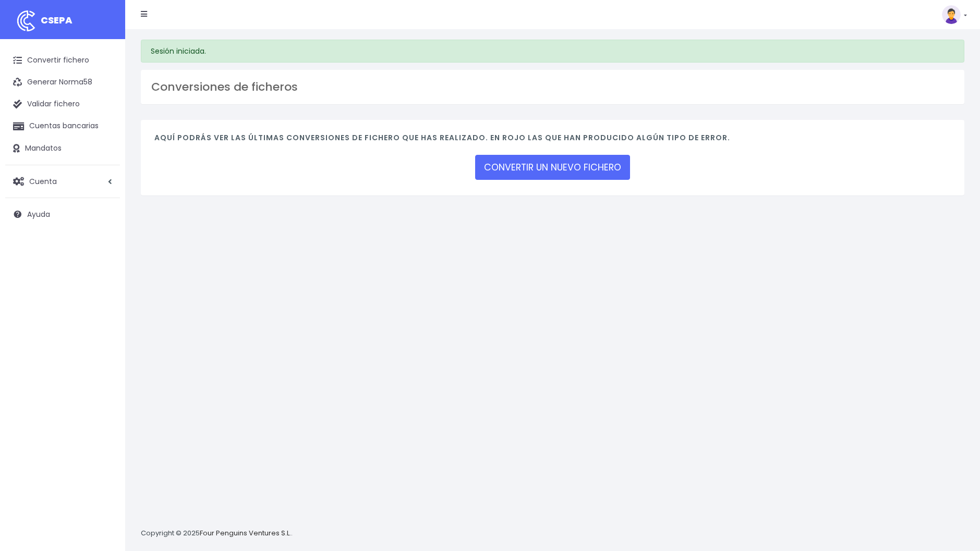  What do you see at coordinates (63, 105) in the screenshot?
I see `a: Validar fichero` at bounding box center [63, 105].